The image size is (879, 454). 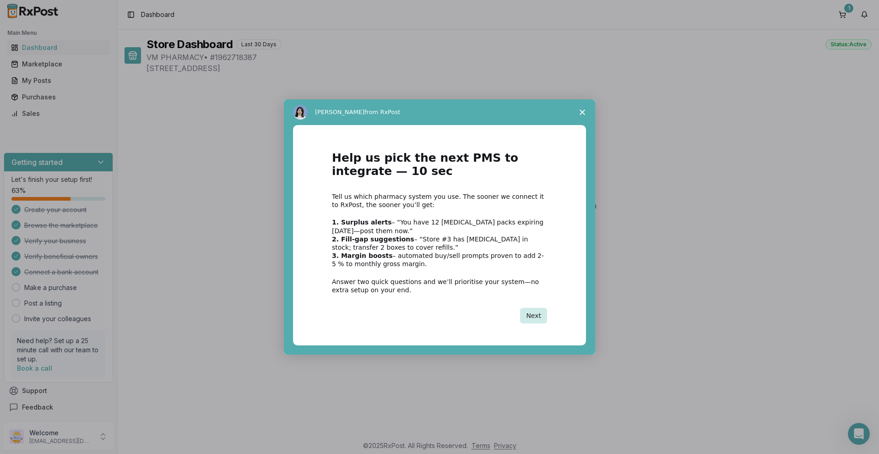 What do you see at coordinates (362, 256) in the screenshot?
I see `b: 3. Margin boosts` at bounding box center [362, 256].